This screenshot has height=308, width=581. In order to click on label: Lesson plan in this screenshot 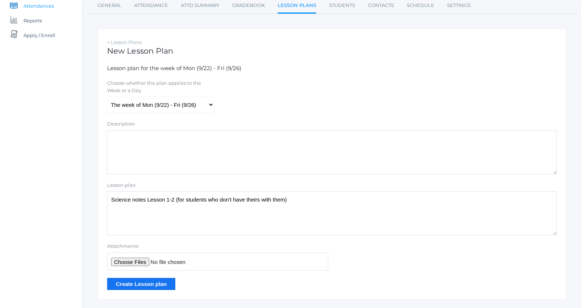, I will do `click(121, 185)`.